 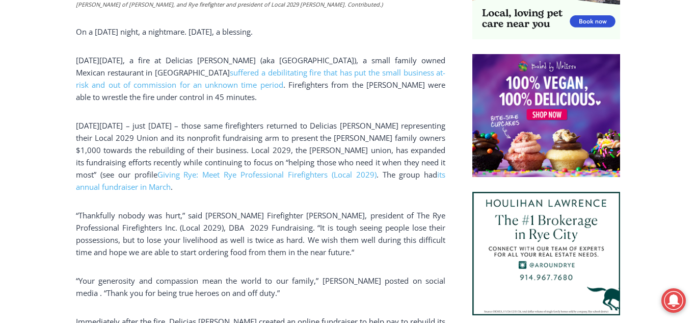 I want to click on div: "We would have speakers with experience in local journalism speak to us about their experiences a..., so click(x=369, y=49).